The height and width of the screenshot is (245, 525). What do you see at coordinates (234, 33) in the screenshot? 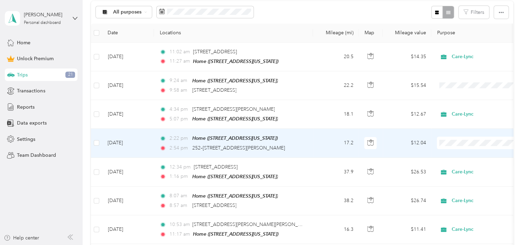
I see `th: Locations` at bounding box center [234, 33].